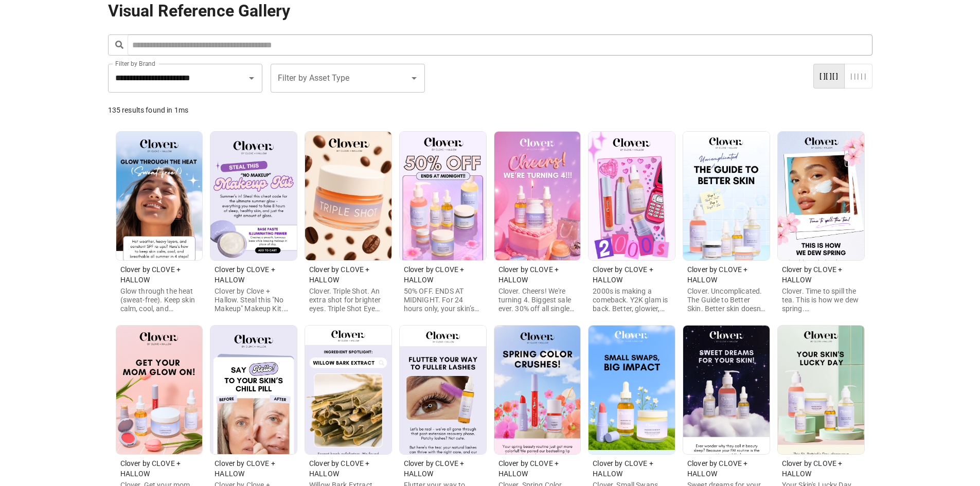 The height and width of the screenshot is (486, 980). What do you see at coordinates (348, 351) in the screenshot?
I see `span: Clover. Triple Shot. An extra shot for brighter eyes. Triple Shot Eye Treatment. Coffea Arabica S...` at bounding box center [348, 351].